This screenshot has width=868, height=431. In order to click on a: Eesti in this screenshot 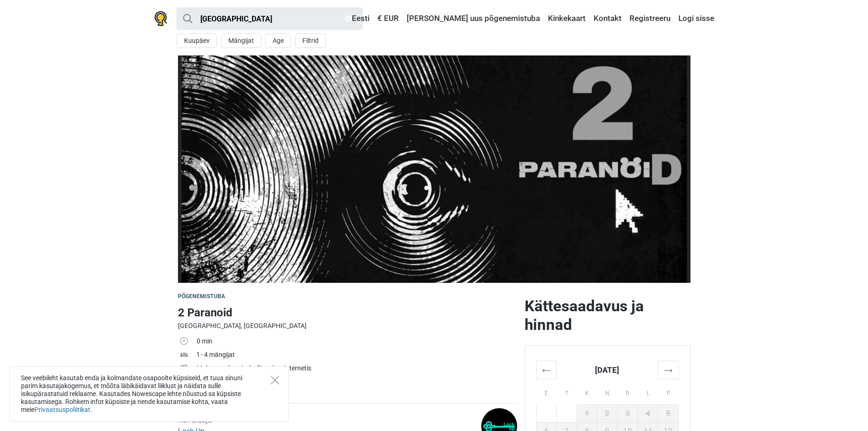, I will do `click(357, 19)`.